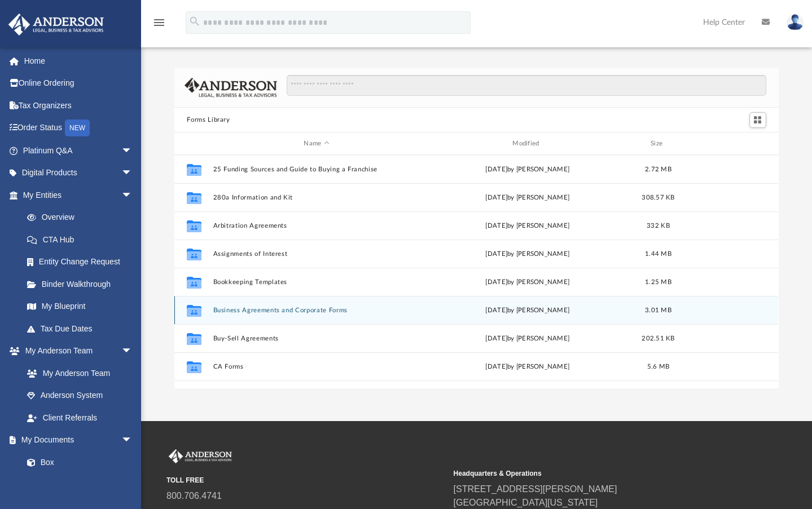  Describe the element at coordinates (658, 310) in the screenshot. I see `span: 3.01 MB` at that location.